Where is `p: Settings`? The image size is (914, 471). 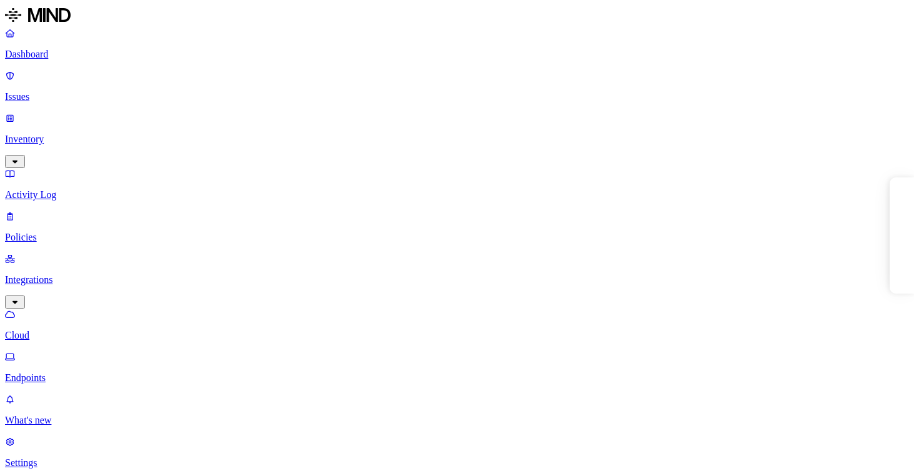 p: Settings is located at coordinates (457, 463).